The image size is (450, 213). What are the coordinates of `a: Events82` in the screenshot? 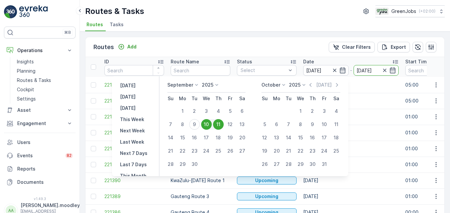 It's located at (40, 155).